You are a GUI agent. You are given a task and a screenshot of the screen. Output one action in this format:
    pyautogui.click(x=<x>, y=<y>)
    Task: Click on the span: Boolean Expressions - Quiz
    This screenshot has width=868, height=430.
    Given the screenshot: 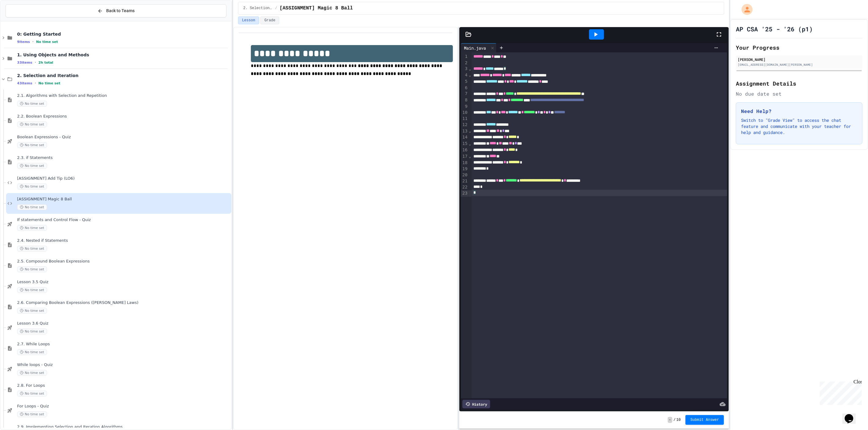 What is the action you would take?
    pyautogui.click(x=124, y=137)
    